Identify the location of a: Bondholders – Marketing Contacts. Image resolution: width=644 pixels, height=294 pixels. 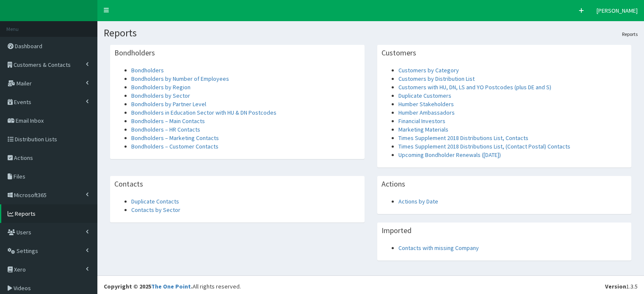
(175, 138).